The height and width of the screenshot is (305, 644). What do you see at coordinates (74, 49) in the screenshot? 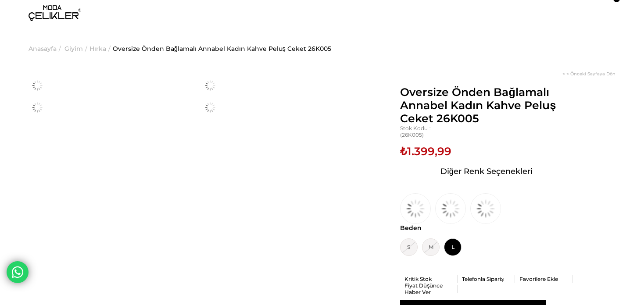
I see `span: Giyim` at bounding box center [74, 49].